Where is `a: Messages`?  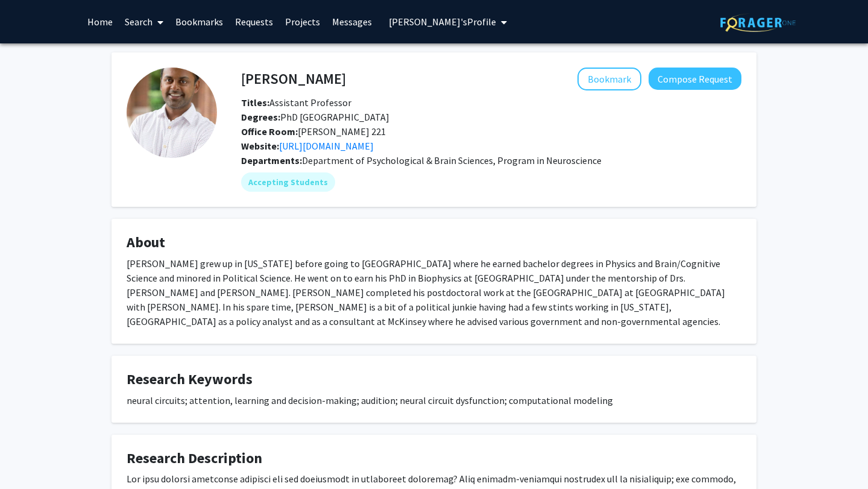
a: Messages is located at coordinates (352, 22).